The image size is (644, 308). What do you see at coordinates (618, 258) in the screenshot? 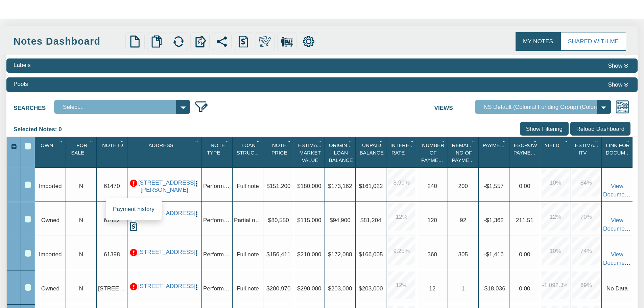
I see `a: View Documents` at bounding box center [618, 258].